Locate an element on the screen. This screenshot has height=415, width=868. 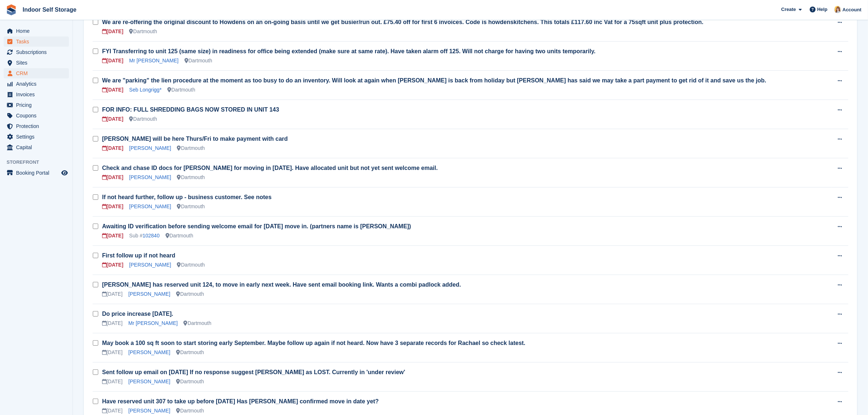
span: Invoices is located at coordinates (38, 94).